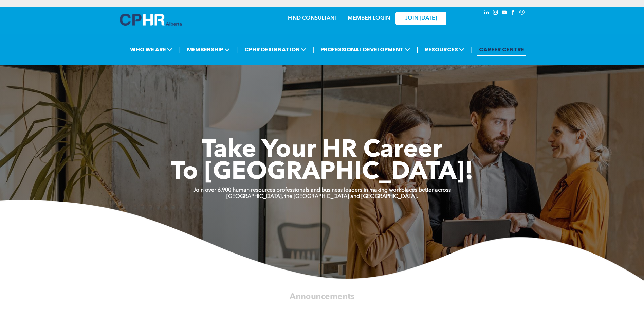  I want to click on a: MEMBER LOGIN, so click(369, 19).